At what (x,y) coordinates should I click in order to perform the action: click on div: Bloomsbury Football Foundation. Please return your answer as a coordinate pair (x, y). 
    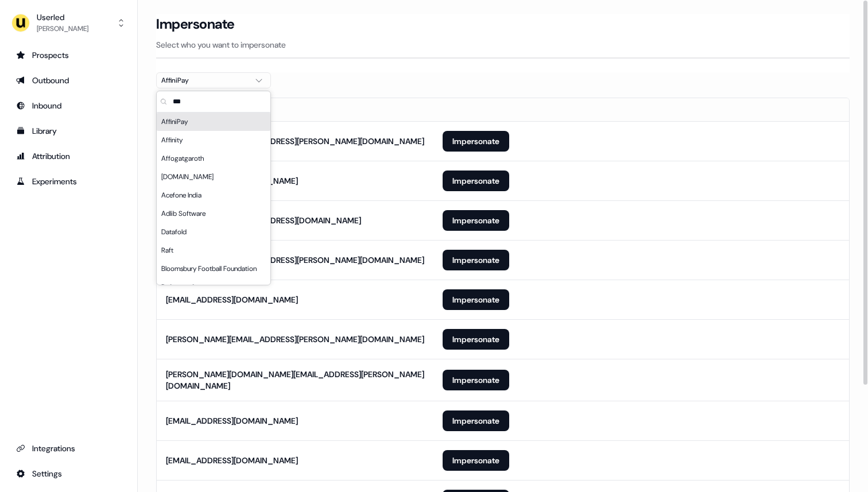
    Looking at the image, I should click on (214, 269).